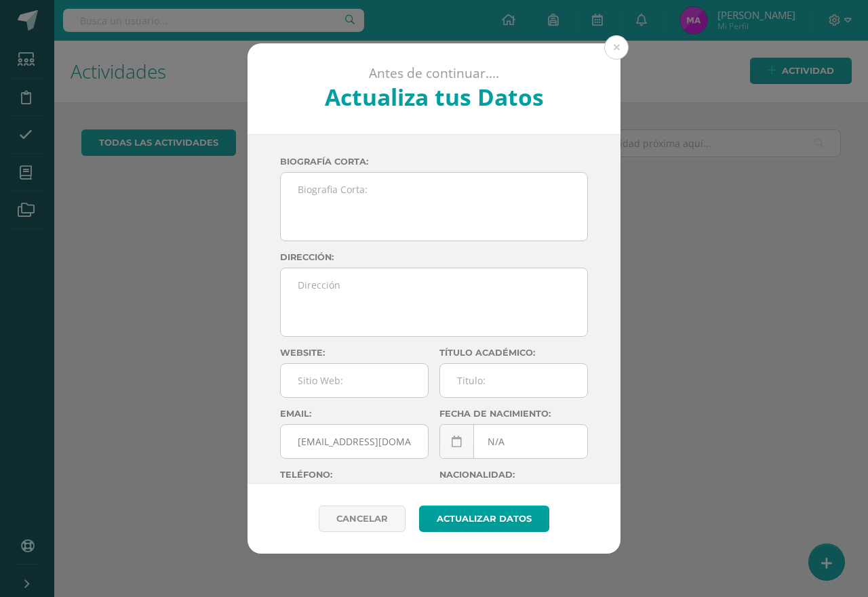 The image size is (868, 597). I want to click on input: Correo Electronico:, so click(354, 442).